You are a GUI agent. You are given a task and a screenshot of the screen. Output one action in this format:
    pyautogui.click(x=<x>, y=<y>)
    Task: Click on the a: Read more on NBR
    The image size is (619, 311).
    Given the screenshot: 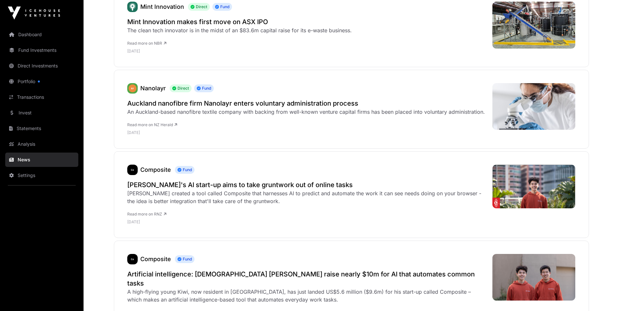 What is the action you would take?
    pyautogui.click(x=147, y=43)
    